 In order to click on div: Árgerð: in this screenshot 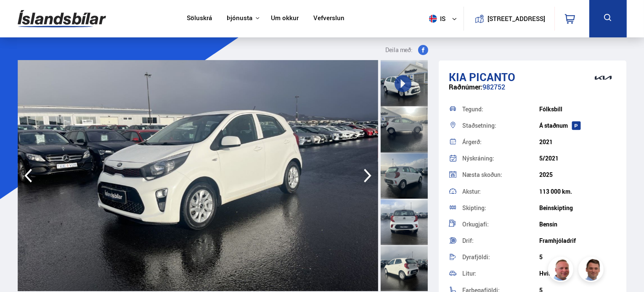, I will do `click(501, 142)`.